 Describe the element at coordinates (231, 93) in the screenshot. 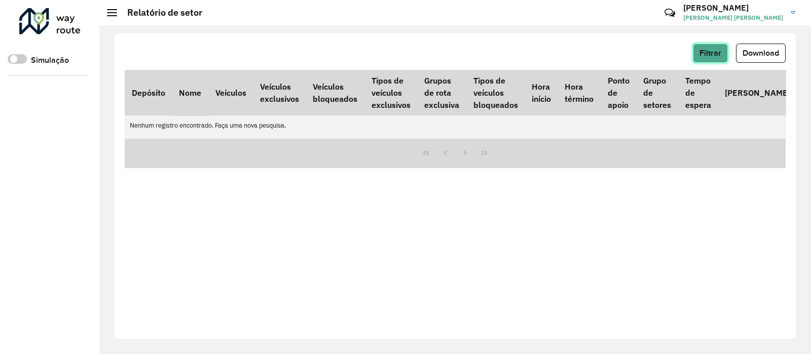

I see `th: Veículos` at that location.